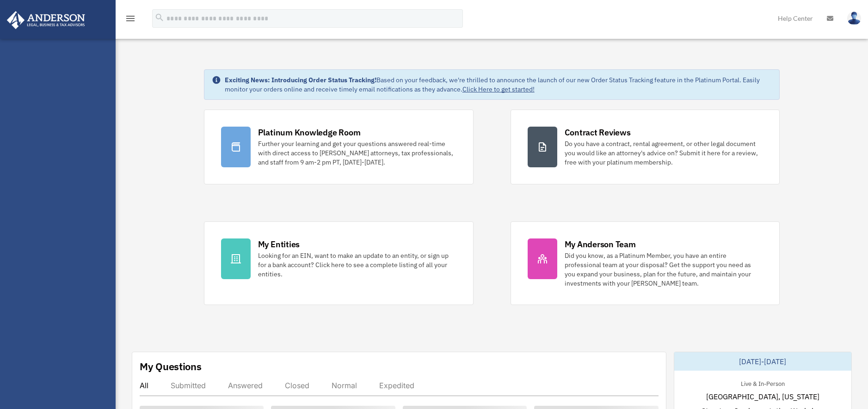  What do you see at coordinates (763, 383) in the screenshot?
I see `div: Live & In-Person` at bounding box center [763, 383].